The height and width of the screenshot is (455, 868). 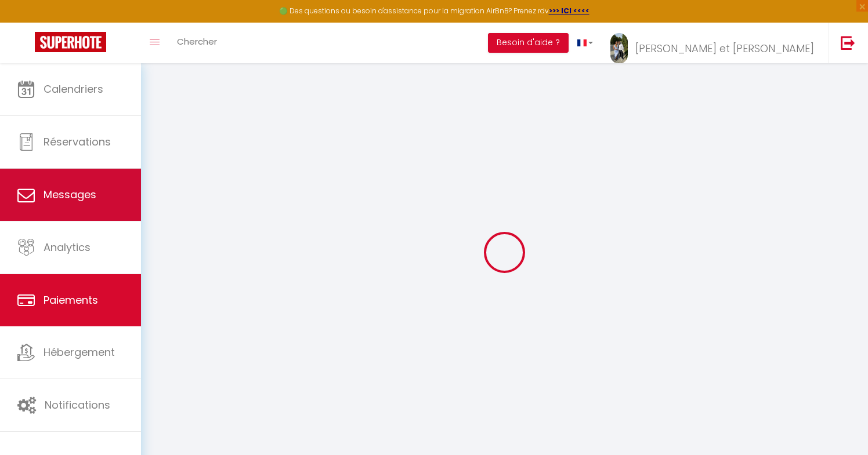 I want to click on span: Hébergement, so click(x=79, y=352).